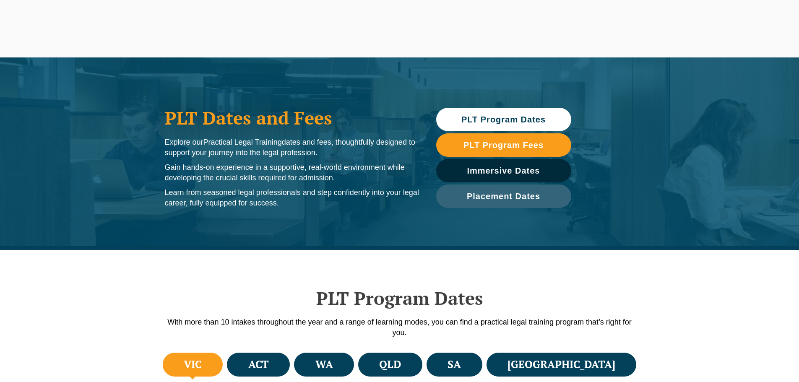 This screenshot has height=382, width=799. I want to click on span: PLT Program Fees, so click(504, 145).